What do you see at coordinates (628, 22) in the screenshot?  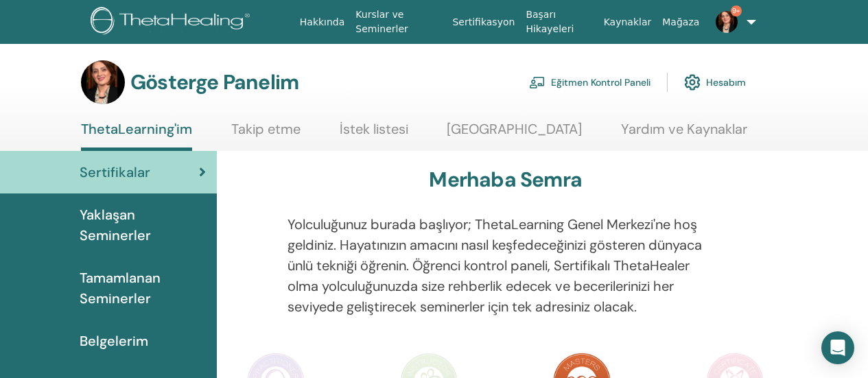 I see `a: Kaynaklar` at bounding box center [628, 22].